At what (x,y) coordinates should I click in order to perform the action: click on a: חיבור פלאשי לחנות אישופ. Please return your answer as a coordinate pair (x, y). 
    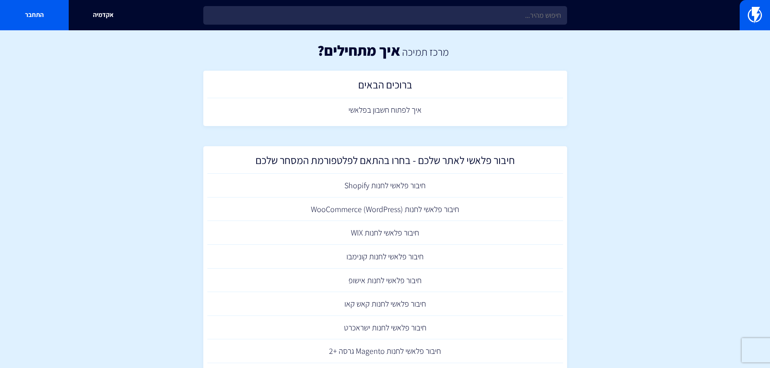
    Looking at the image, I should click on (385, 280).